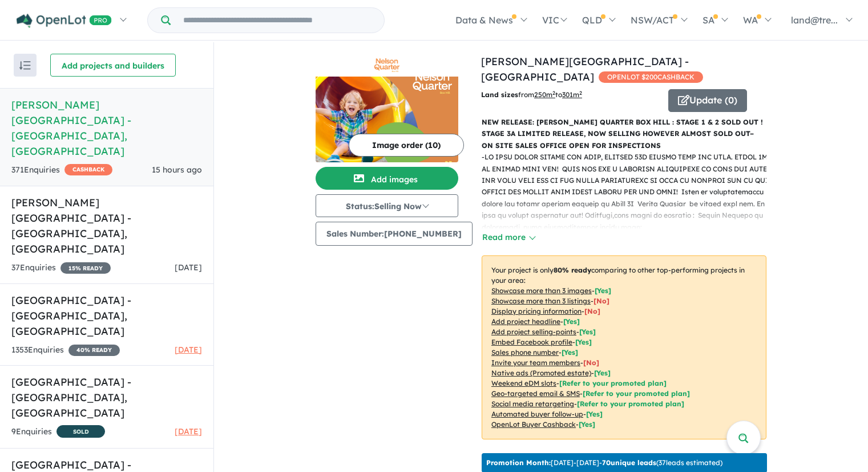  What do you see at coordinates (568, 94) in the screenshot?
I see `span: to` at bounding box center [568, 94].